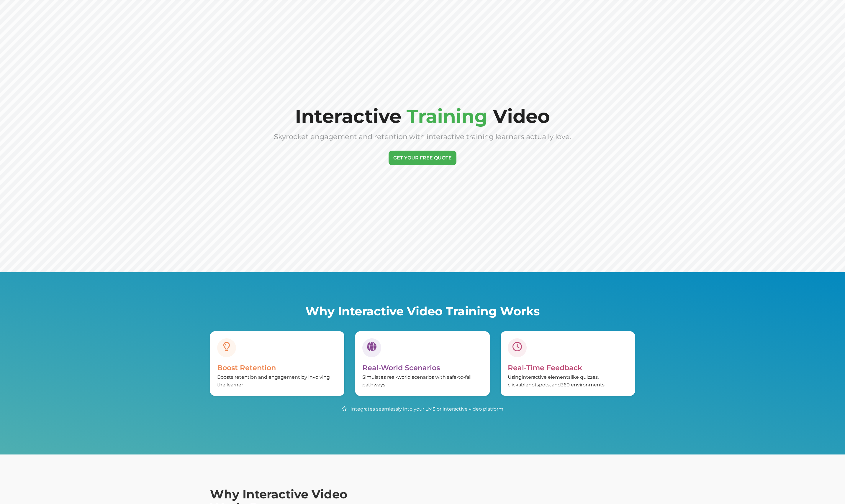  I want to click on span: Boosts retention and engagement by involving the learner, so click(274, 381).